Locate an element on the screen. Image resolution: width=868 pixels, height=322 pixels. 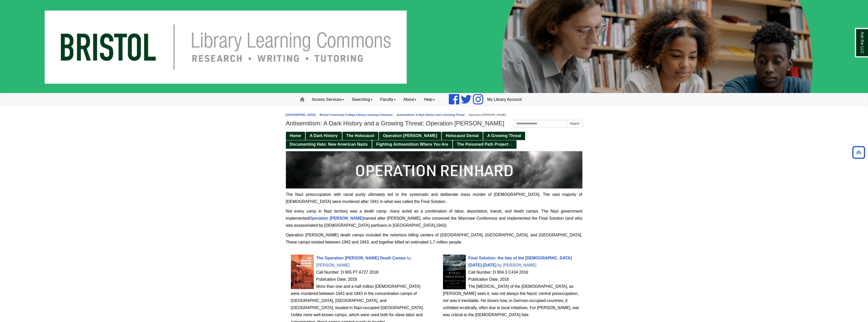
span: Documenting Hate: New American Nazis is located at coordinates (328, 144).